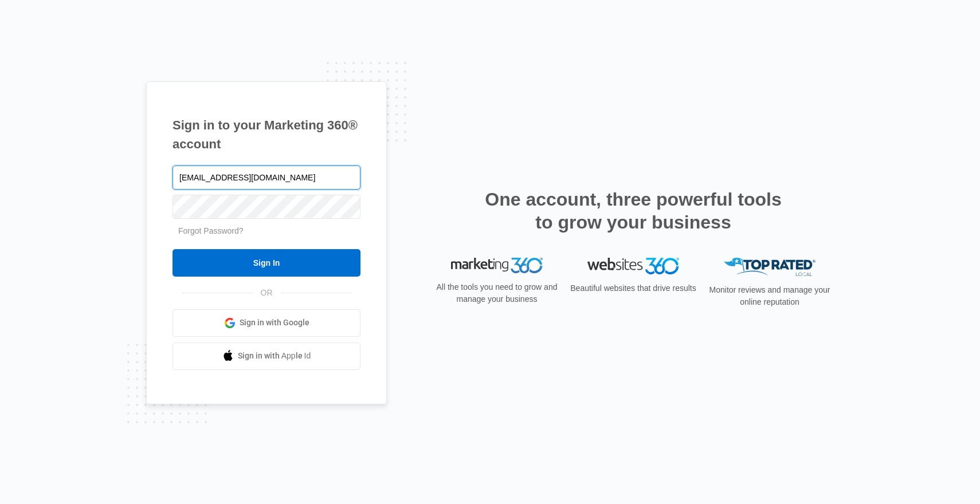 This screenshot has height=504, width=980. I want to click on input: Sign In, so click(266, 263).